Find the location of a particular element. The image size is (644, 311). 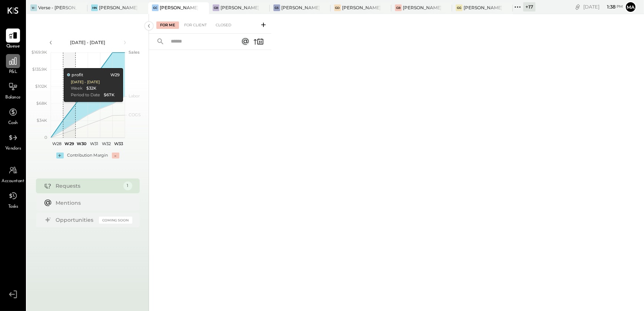

a: Balance is located at coordinates (13, 90).